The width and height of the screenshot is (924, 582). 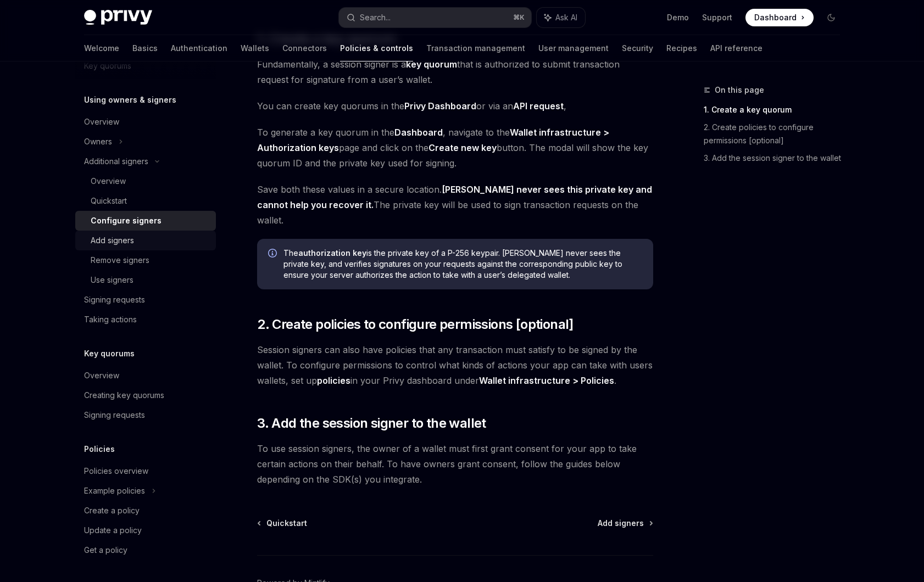 I want to click on a: policies, so click(x=333, y=381).